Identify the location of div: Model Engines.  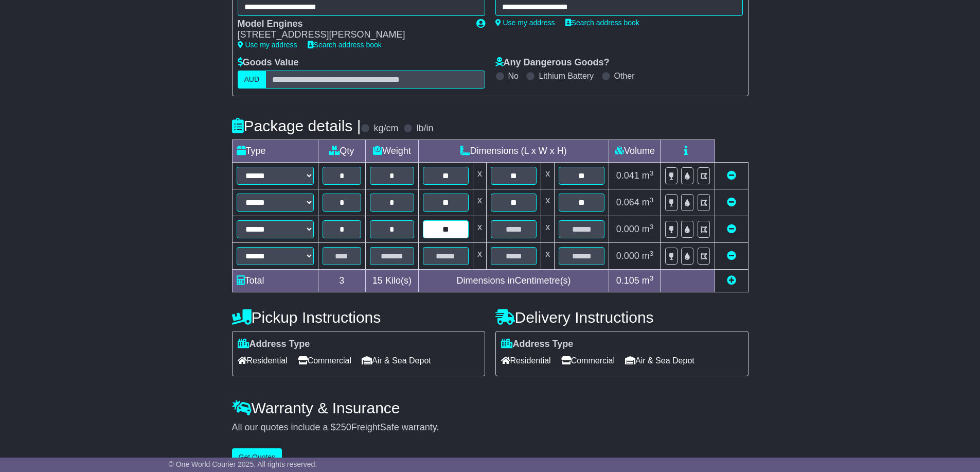
(352, 24).